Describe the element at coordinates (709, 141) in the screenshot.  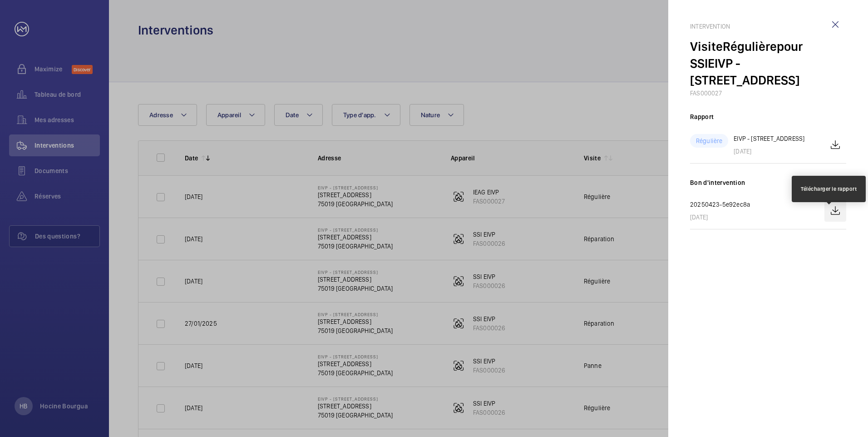
I see `div: Régulière` at that location.